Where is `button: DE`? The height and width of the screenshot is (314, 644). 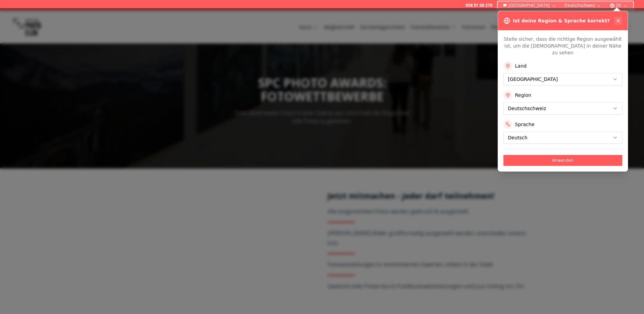
button: DE is located at coordinates (619, 5).